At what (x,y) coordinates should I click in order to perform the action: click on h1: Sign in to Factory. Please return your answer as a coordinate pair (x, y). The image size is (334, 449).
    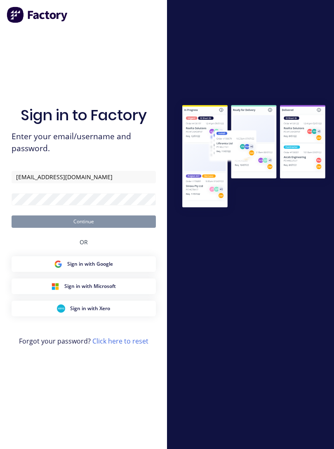
    Looking at the image, I should click on (84, 115).